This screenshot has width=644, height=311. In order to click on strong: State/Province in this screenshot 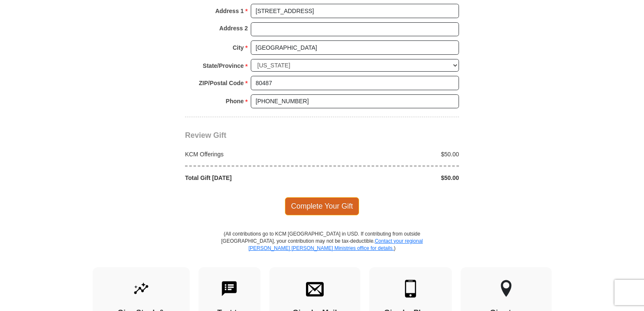, I will do `click(223, 66)`.